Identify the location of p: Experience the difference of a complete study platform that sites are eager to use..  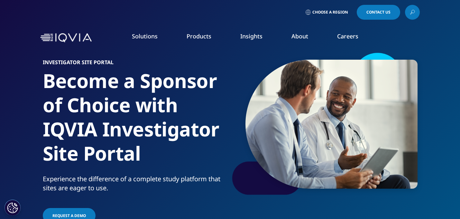
(135, 185).